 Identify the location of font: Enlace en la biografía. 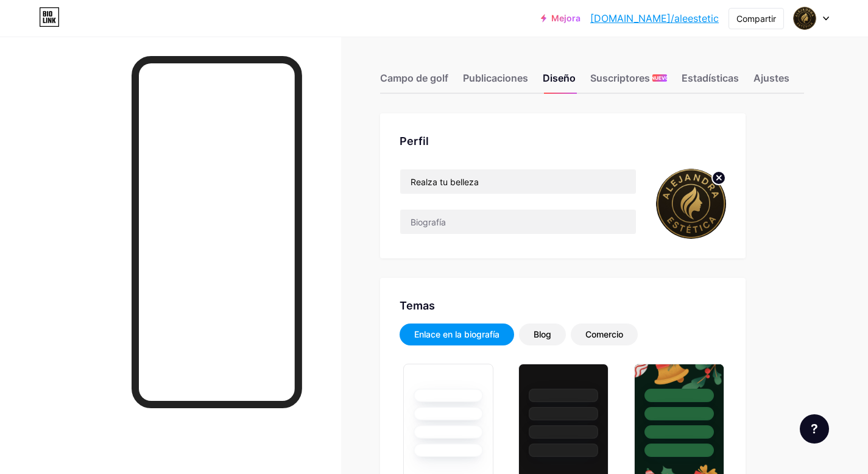
(457, 333).